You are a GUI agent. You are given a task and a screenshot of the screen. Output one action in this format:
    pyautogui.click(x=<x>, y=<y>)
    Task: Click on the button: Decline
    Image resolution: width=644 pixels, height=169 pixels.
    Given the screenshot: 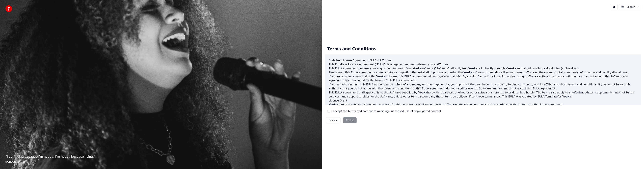 What is the action you would take?
    pyautogui.click(x=333, y=120)
    